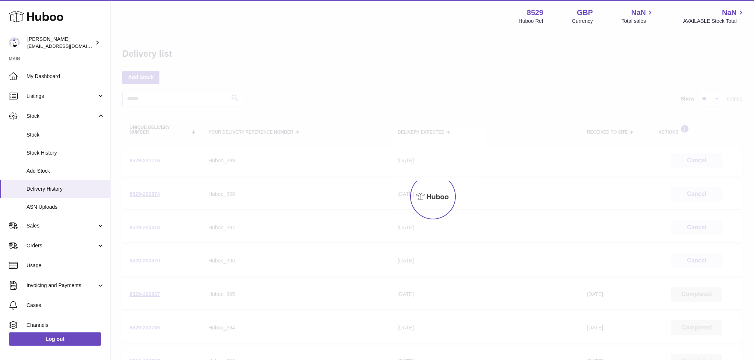 This screenshot has height=360, width=754. I want to click on a: Log out, so click(55, 339).